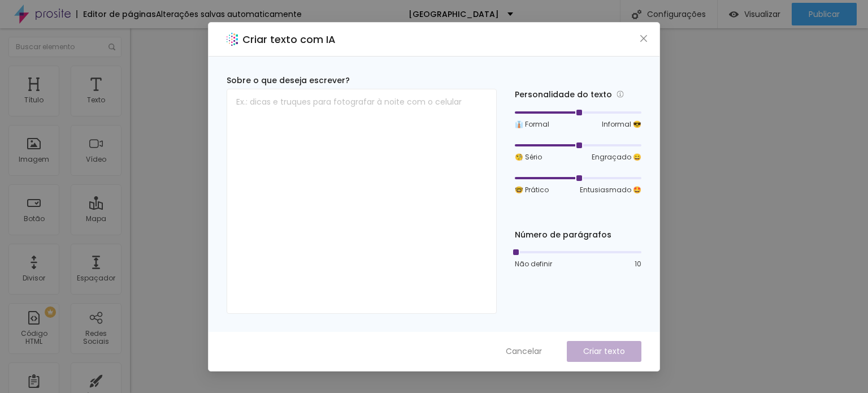  I want to click on div: Imagem, so click(34, 159).